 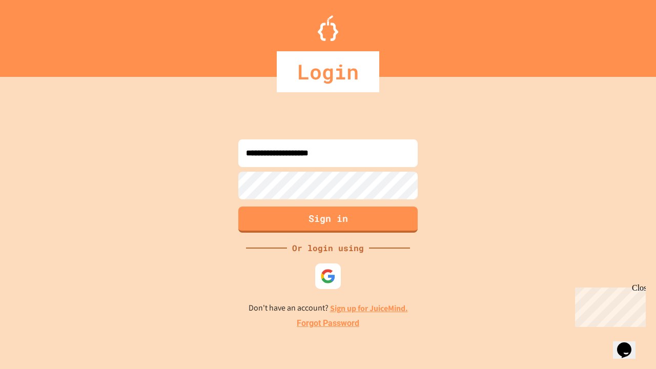 What do you see at coordinates (328, 276) in the screenshot?
I see `img: google-icon.svg` at bounding box center [328, 276].